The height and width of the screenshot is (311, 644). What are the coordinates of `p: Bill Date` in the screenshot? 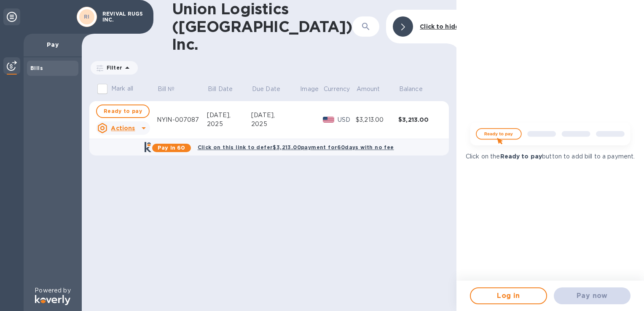 It's located at (220, 89).